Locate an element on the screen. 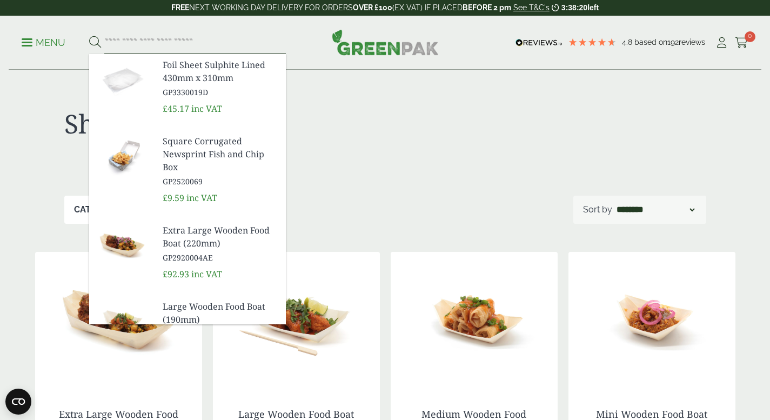 The image size is (770, 420). span: GP2520069 is located at coordinates (220, 181).